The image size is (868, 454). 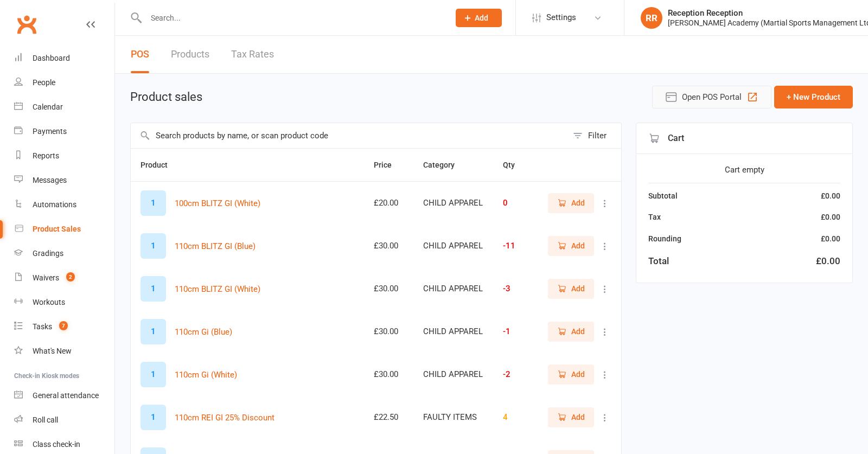 What do you see at coordinates (71, 277) in the screenshot?
I see `span: 2` at bounding box center [71, 277].